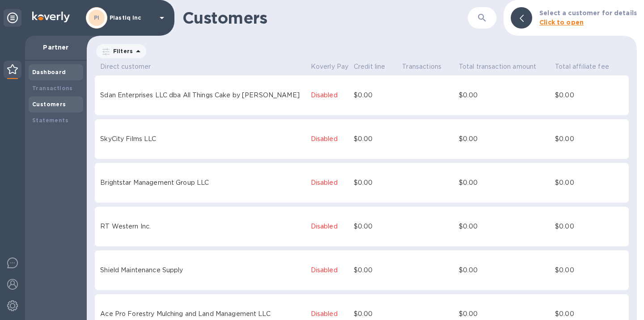 The height and width of the screenshot is (320, 644). Describe the element at coordinates (13, 69) in the screenshot. I see `img: Partner` at that location.